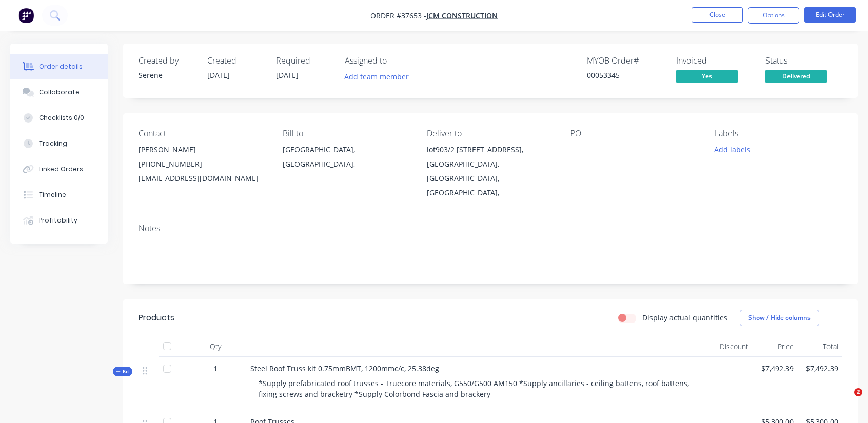 This screenshot has width=868, height=423. Describe the element at coordinates (59, 169) in the screenshot. I see `button: Linked Orders` at that location.